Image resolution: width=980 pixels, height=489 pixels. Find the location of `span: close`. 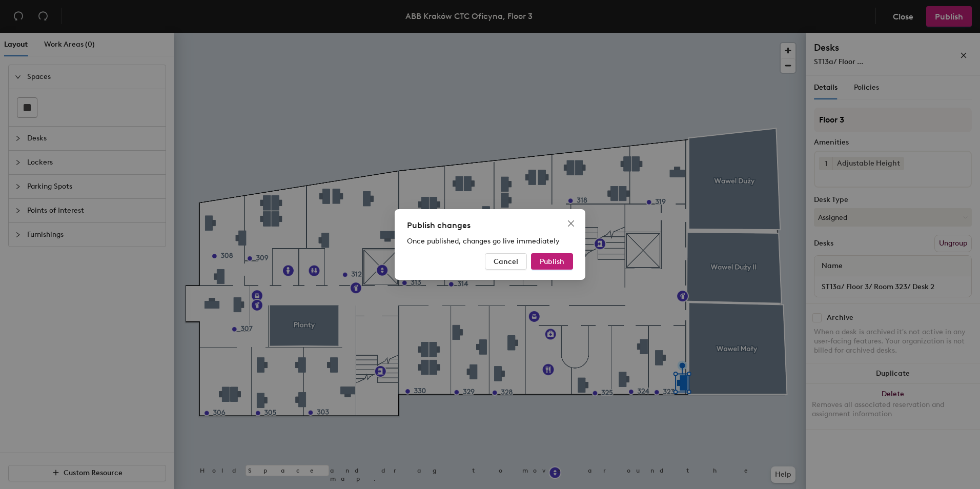

span: close is located at coordinates (571, 224).